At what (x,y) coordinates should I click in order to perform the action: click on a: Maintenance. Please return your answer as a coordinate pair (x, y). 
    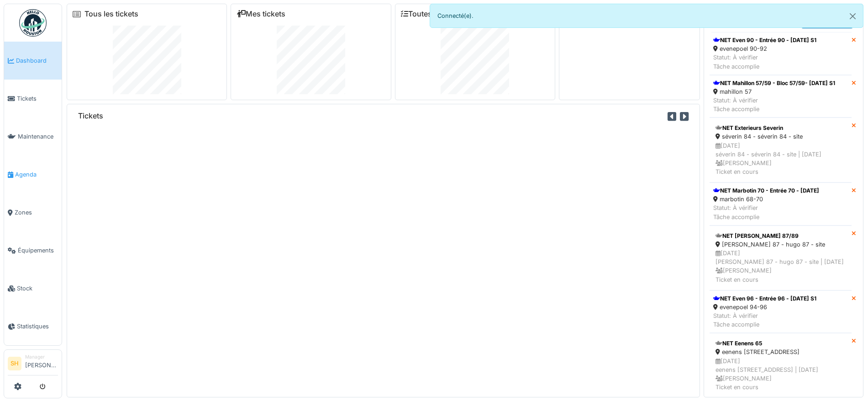
    Looking at the image, I should click on (33, 136).